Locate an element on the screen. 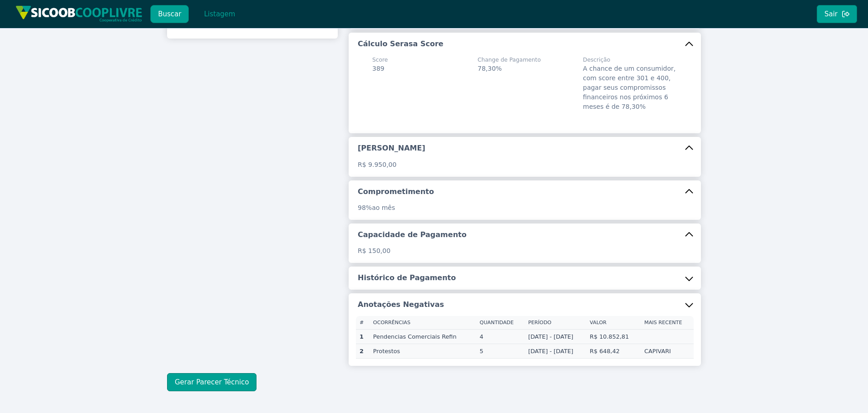  td: CAPIVARI is located at coordinates (667, 351).